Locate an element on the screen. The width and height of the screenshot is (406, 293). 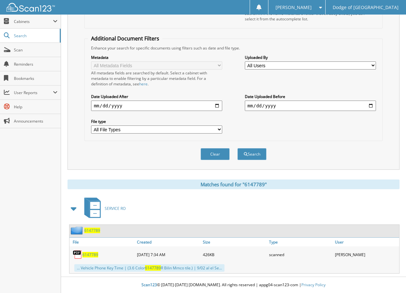
div: Enhance your search for specific documents using filters such as date and file type. is located at coordinates (233, 48).